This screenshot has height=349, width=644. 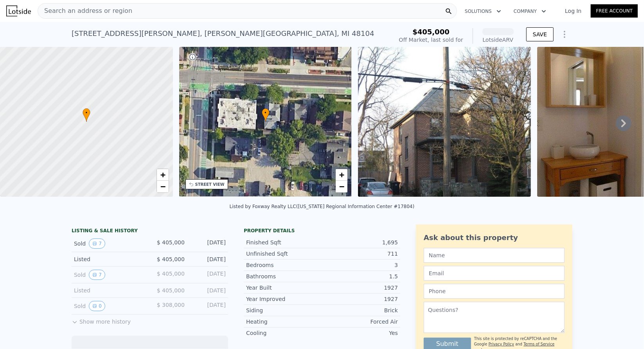 I want to click on button: Show Options, so click(x=564, y=34).